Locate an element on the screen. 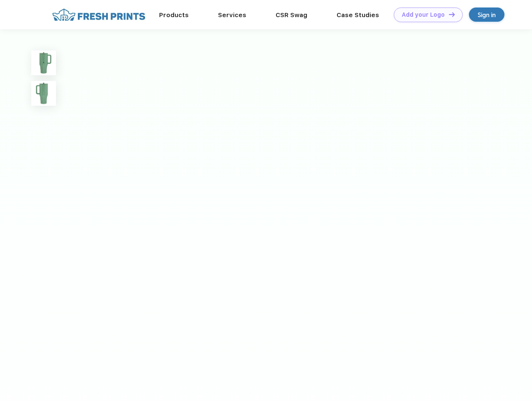 The image size is (532, 401). img: DT is located at coordinates (452, 14).